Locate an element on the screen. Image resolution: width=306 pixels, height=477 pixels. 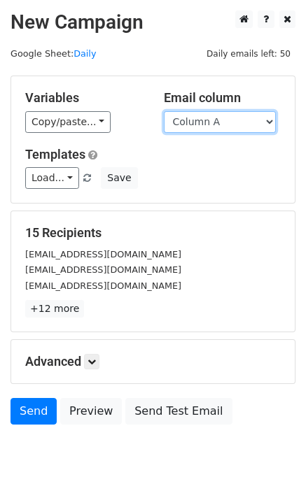
a: Send Test Email is located at coordinates (179, 412).